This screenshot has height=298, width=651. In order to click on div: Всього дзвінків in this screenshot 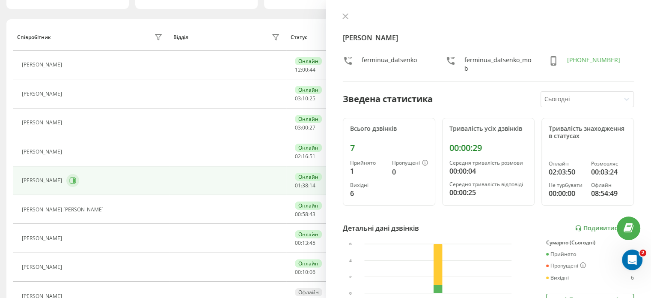, I will do `click(389, 128)`.